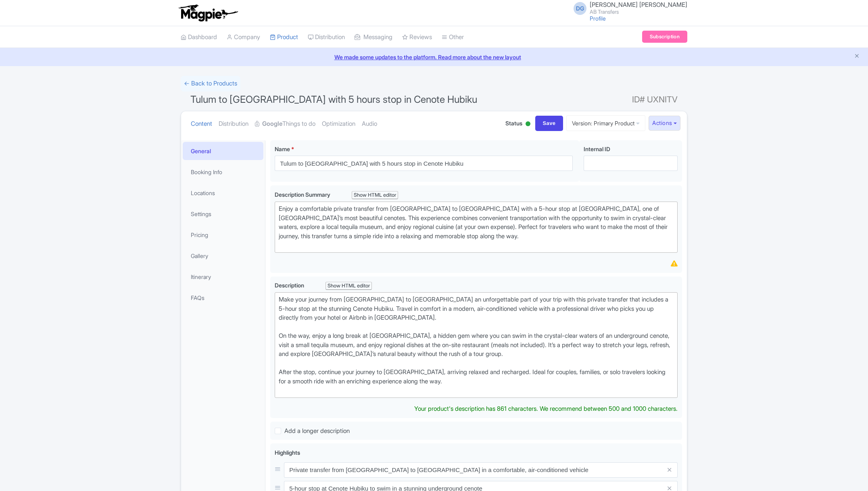 This screenshot has height=491, width=868. Describe the element at coordinates (856, 57) in the screenshot. I see `button: Close announcement` at that location.